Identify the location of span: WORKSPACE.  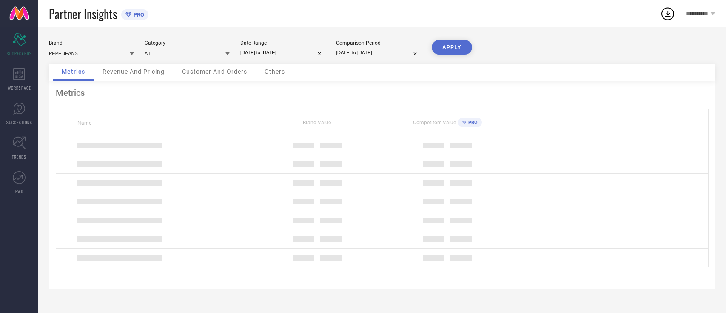
(19, 88).